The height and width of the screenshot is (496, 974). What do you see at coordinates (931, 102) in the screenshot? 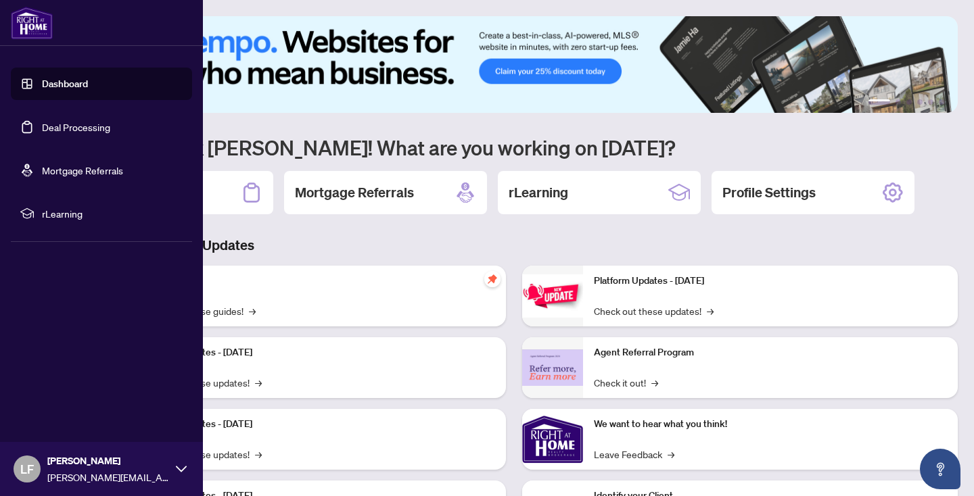
I see `button: 5` at bounding box center [931, 102].